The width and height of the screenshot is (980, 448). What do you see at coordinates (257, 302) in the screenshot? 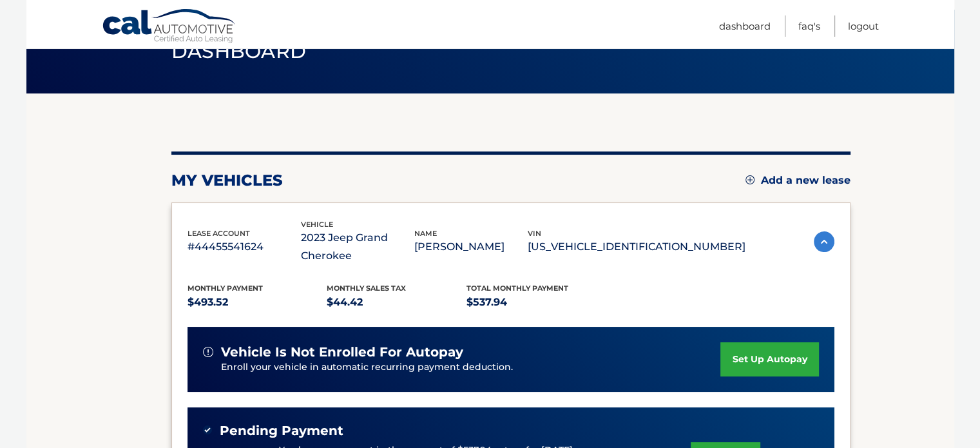
I see `p: $493.52` at bounding box center [257, 302].